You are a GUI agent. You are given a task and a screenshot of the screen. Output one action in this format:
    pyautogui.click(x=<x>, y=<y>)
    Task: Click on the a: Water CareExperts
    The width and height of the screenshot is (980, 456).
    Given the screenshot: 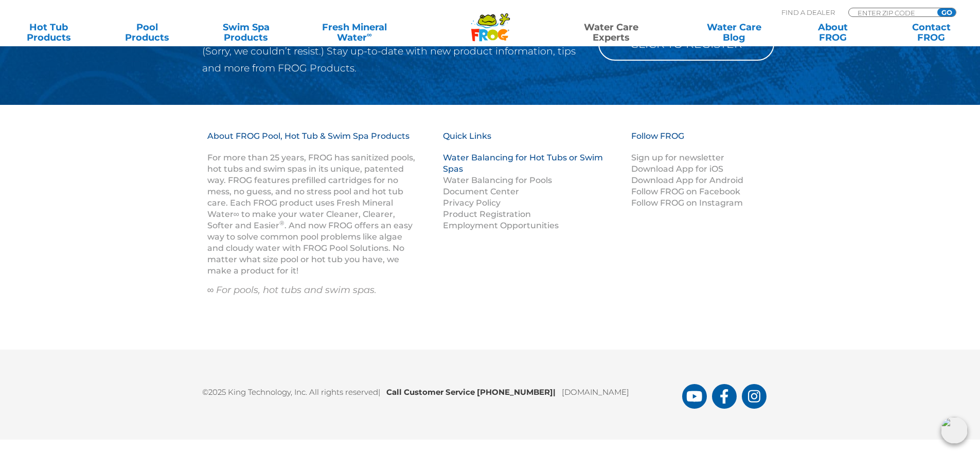 What is the action you would take?
    pyautogui.click(x=611, y=32)
    